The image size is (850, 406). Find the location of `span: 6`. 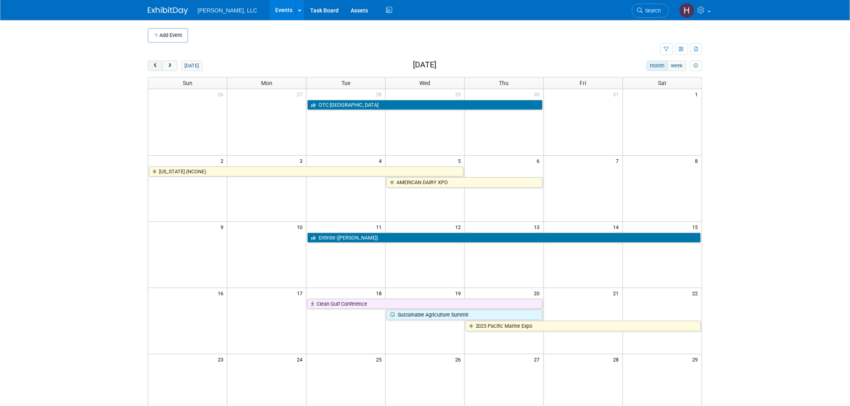

span: 6 is located at coordinates (540, 161).